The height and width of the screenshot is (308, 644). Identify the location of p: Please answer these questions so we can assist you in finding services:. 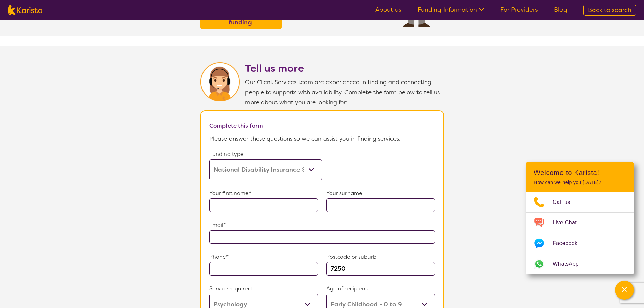
(322, 138).